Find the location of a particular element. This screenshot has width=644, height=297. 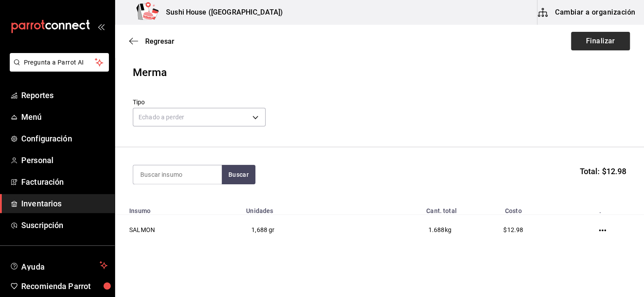

span: Inventarios is located at coordinates (64, 203).